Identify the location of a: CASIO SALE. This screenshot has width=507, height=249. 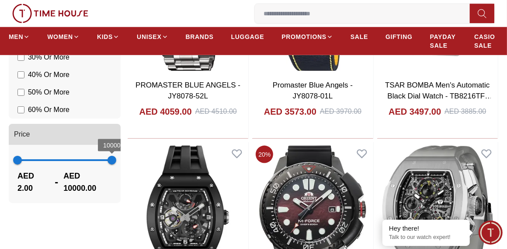
(486, 41).